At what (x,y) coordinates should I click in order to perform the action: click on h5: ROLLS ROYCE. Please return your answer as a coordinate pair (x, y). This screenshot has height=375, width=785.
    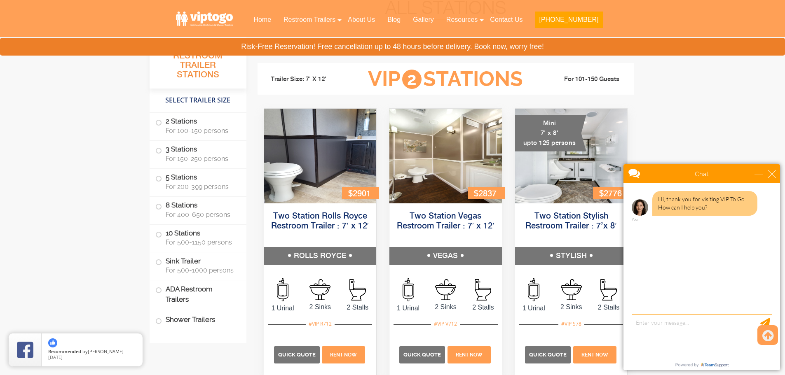
    Looking at the image, I should click on (320, 256).